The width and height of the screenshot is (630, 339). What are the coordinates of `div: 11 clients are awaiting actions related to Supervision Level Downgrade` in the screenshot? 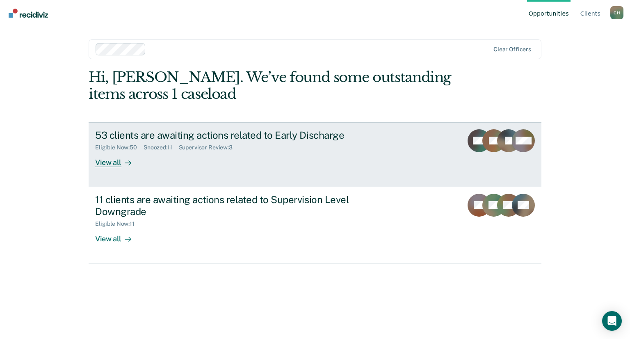 It's located at (239, 206).